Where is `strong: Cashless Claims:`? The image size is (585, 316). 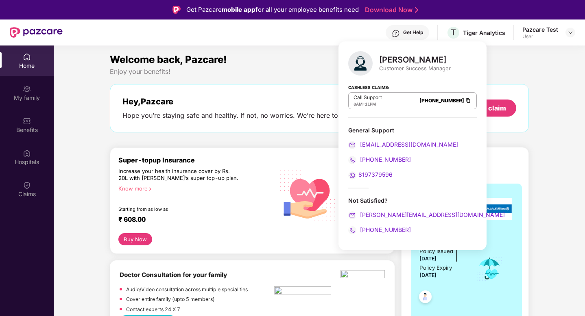
strong: Cashless Claims: is located at coordinates (368, 87).